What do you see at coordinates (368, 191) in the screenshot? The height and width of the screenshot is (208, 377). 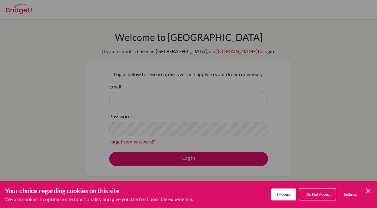 I see `button: Save and close` at bounding box center [368, 191].